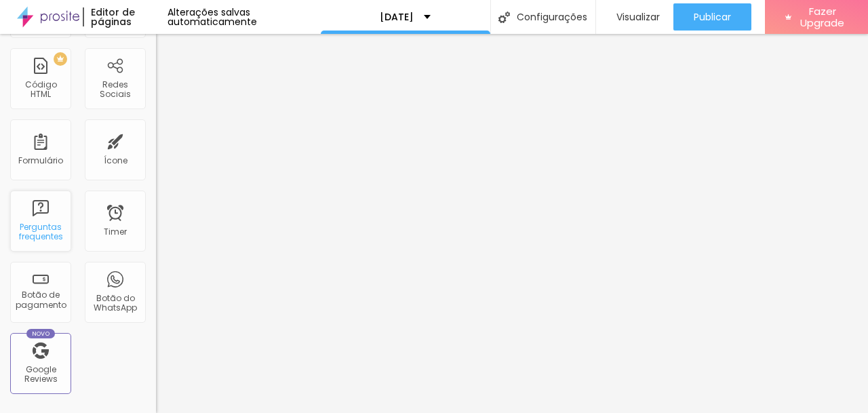  Describe the element at coordinates (114, 90) in the screenshot. I see `div: Redes Sociais` at that location.